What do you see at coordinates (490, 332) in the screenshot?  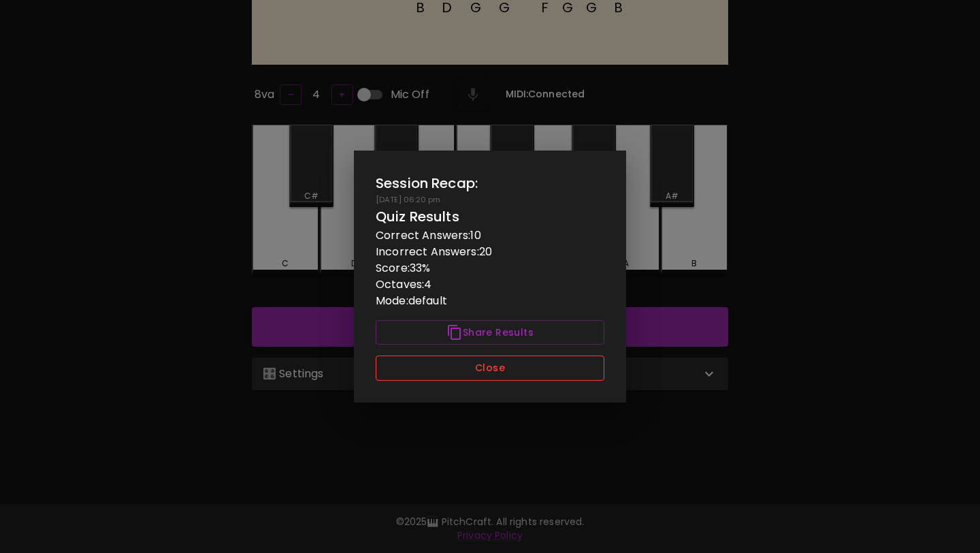 I see `button: Share Results` at bounding box center [490, 332].